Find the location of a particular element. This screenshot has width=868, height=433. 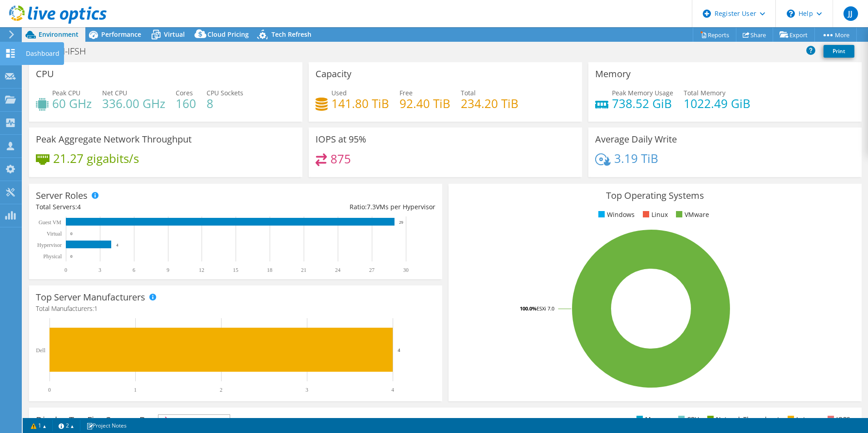

h3: Average Daily Write is located at coordinates (636, 139).